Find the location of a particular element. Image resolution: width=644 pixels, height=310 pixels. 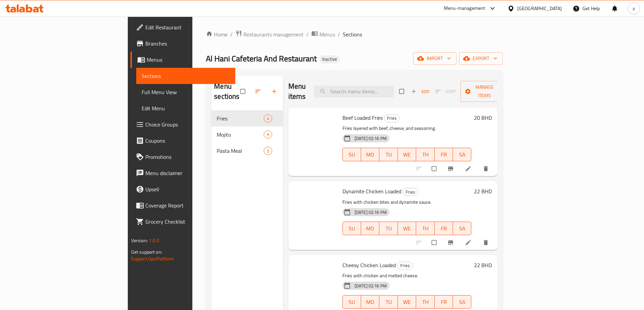

nav: Menu sections is located at coordinates (247, 135).